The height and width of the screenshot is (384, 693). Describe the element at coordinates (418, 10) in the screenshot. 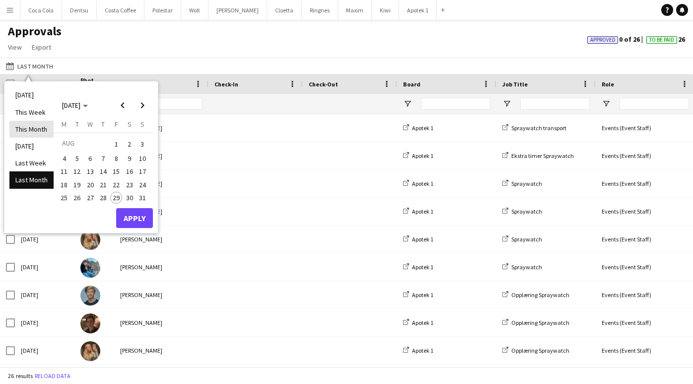

I see `button: Apotek 1` at that location.